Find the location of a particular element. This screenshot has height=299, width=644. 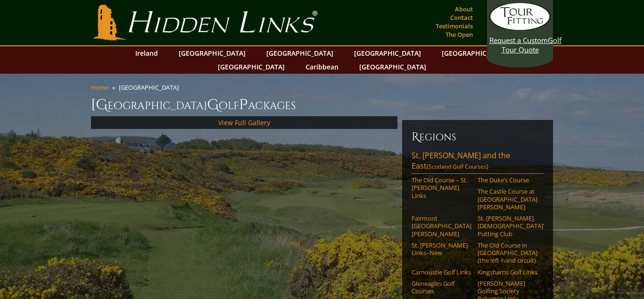

span: (Scotland Golf Courses) is located at coordinates (457, 166).